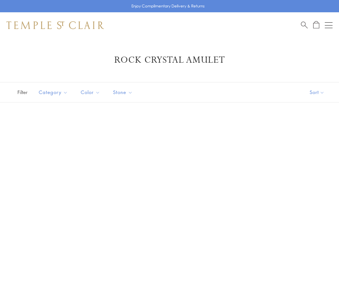 The width and height of the screenshot is (339, 287). Describe the element at coordinates (329, 25) in the screenshot. I see `button: Open navigation` at that location.